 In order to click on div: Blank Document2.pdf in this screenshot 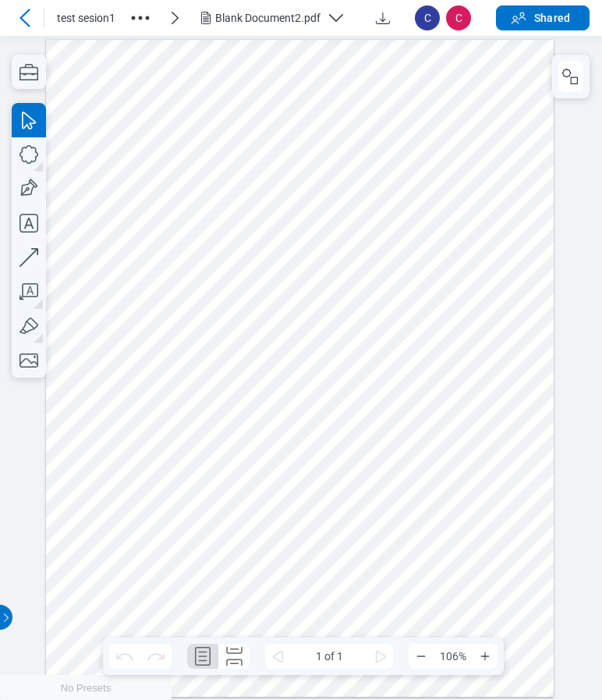, I will do `click(268, 18)`.